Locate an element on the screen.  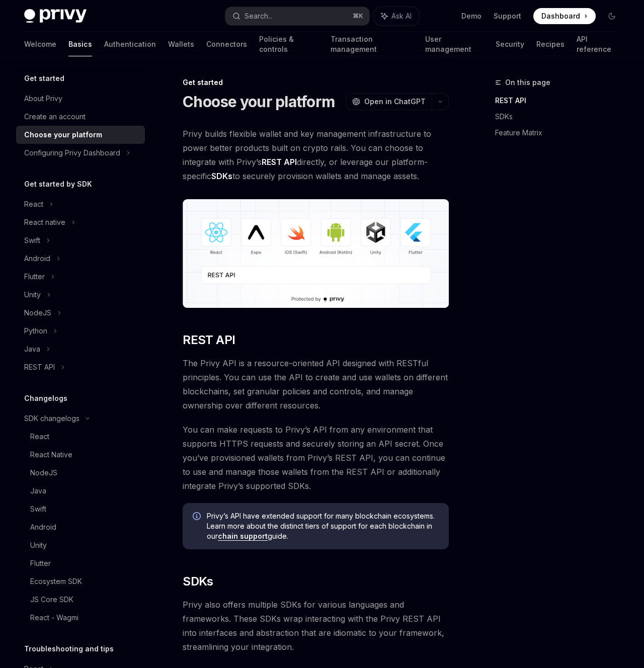
a: Swift is located at coordinates (80, 509).